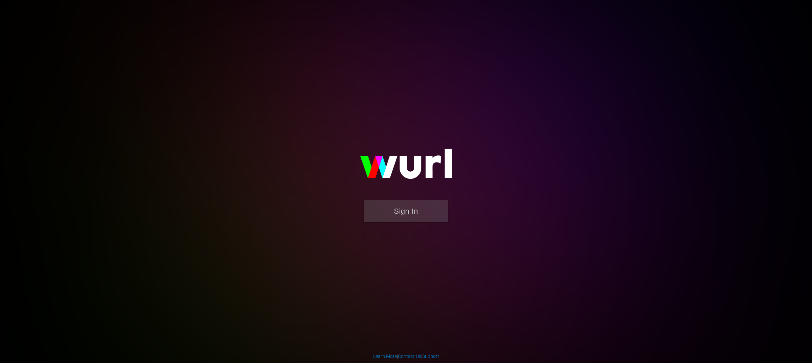 This screenshot has height=363, width=812. I want to click on a: Contact Us, so click(410, 356).